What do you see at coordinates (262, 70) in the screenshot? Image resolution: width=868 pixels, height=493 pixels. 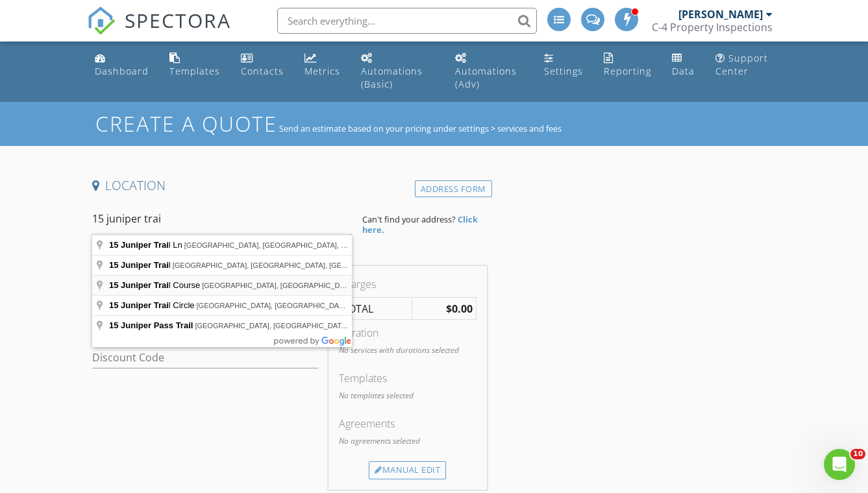 I see `div: Contacts` at bounding box center [262, 70].